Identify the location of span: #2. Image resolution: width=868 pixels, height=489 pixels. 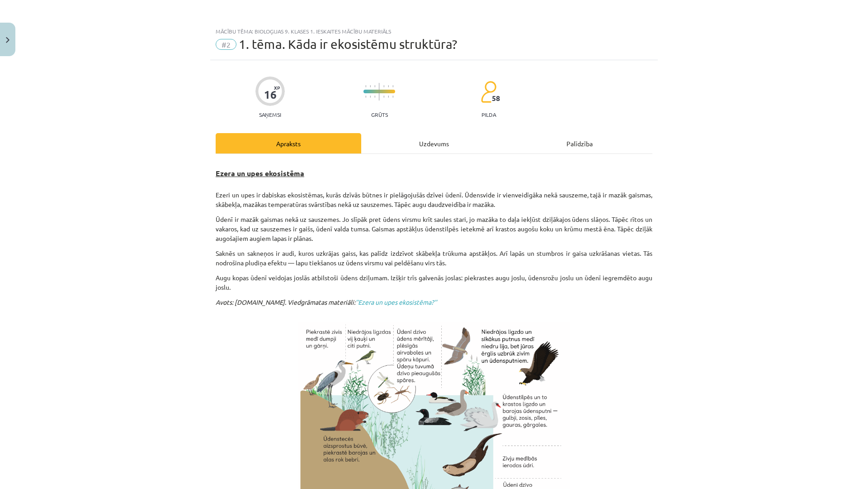
(226, 44).